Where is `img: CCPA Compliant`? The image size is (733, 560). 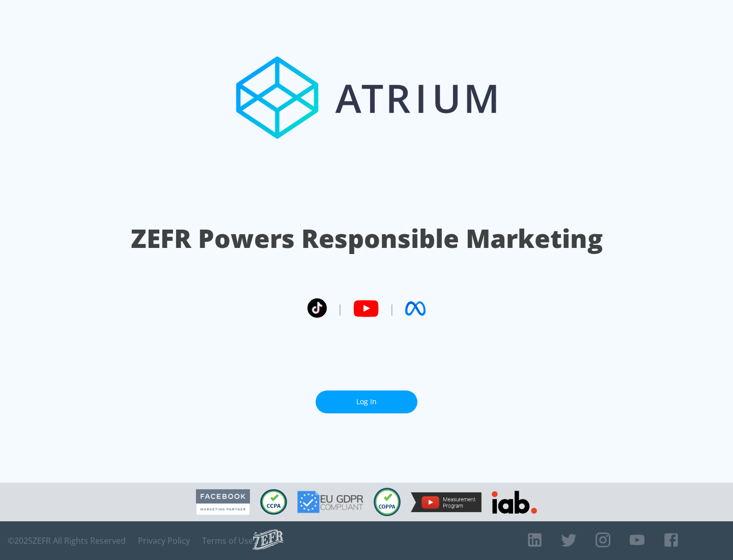 img: CCPA Compliant is located at coordinates (273, 502).